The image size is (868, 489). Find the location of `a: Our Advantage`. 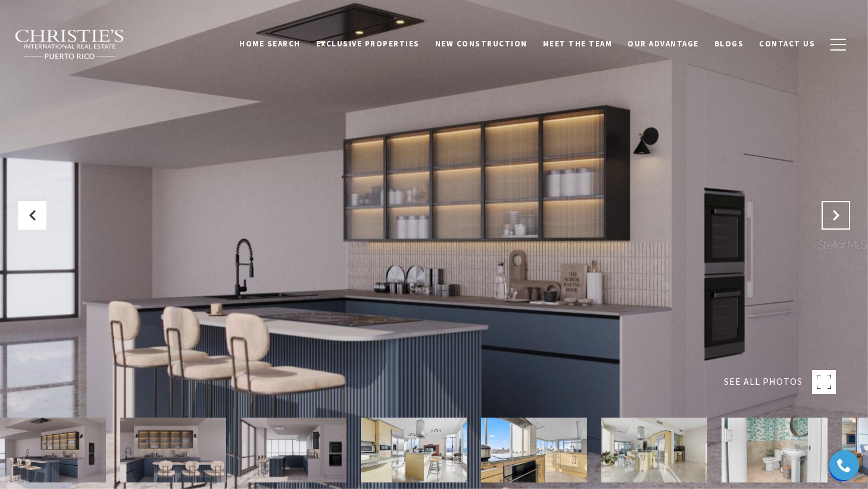

a: Our Advantage is located at coordinates (664, 44).